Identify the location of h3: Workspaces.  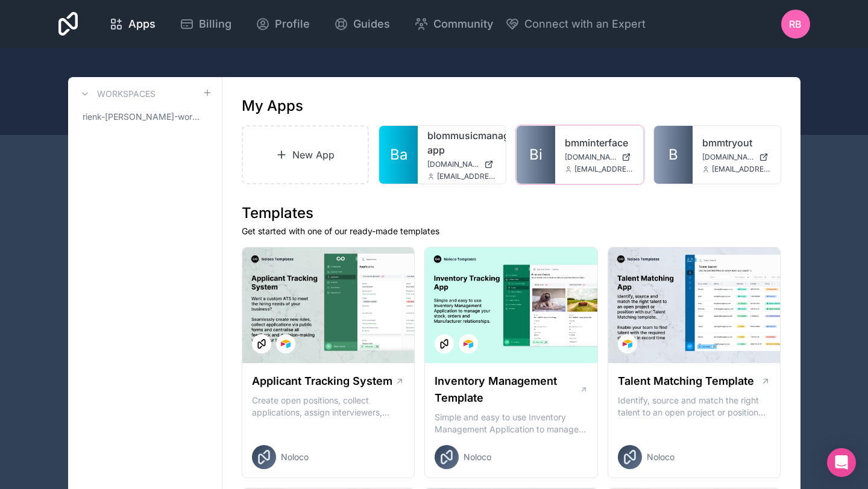
(126, 94).